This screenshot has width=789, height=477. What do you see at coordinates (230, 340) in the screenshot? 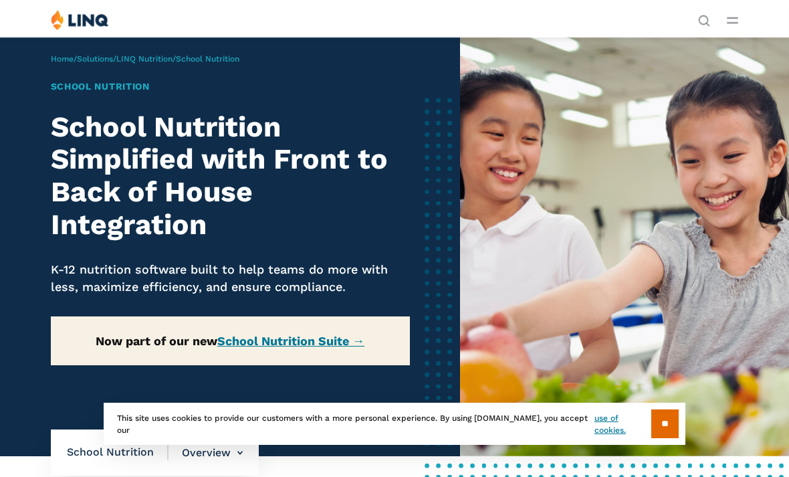
I see `strong: Now part of our new` at bounding box center [230, 340].